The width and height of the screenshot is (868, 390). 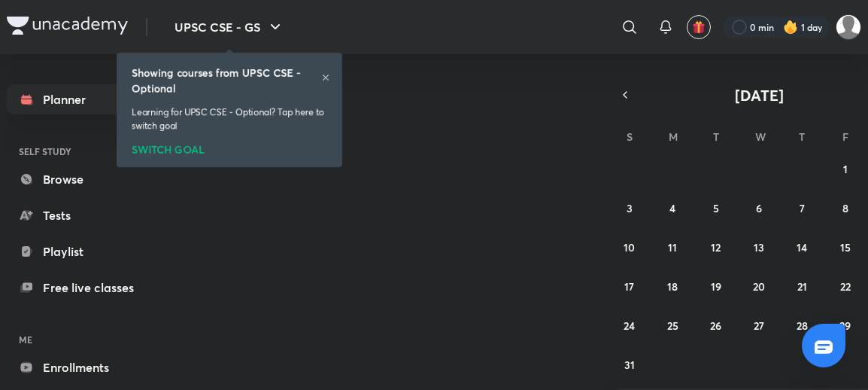 What do you see at coordinates (630, 208) in the screenshot?
I see `button: August 3, 2025` at bounding box center [630, 208].